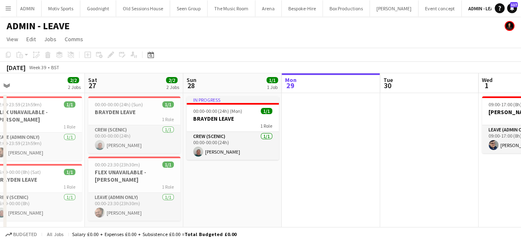 The height and width of the screenshot is (241, 521). Describe the element at coordinates (211, 234) in the screenshot. I see `span: Total Budgeted £0.00` at that location.